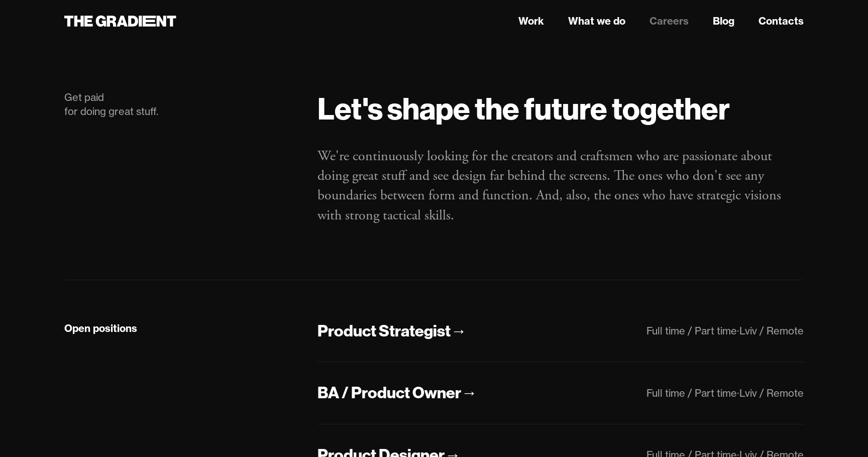 This screenshot has height=457, width=868. I want to click on p: We're continuously looking for the creators and craftsmen who are passionate about doing great st..., so click(561, 186).